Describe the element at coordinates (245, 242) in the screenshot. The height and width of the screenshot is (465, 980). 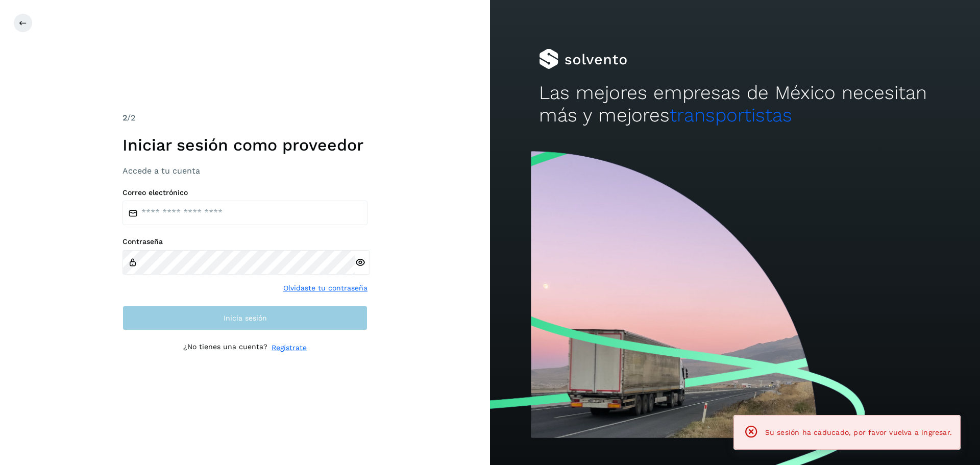
I see `label: Contraseña` at that location.